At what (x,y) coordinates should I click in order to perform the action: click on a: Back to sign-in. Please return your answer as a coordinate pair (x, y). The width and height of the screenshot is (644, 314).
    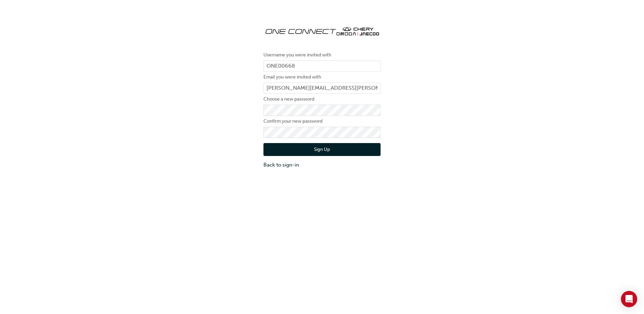
    Looking at the image, I should click on (322, 165).